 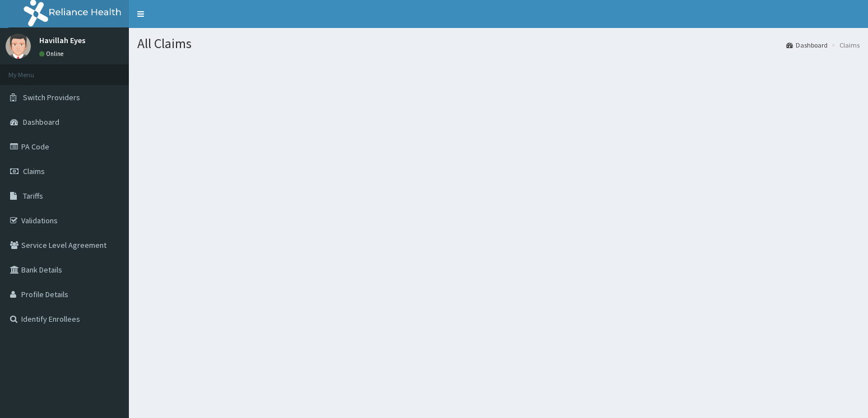 I want to click on span: Switch Providers, so click(x=51, y=98).